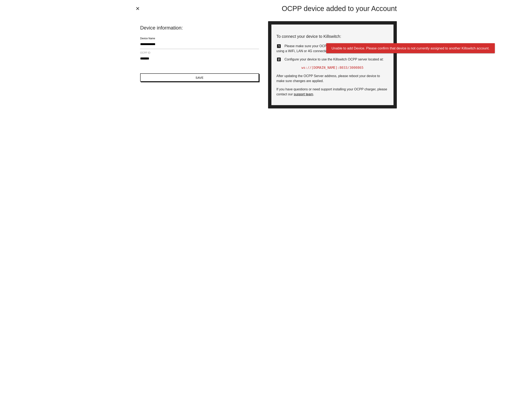 Image resolution: width=532 pixels, height=412 pixels. What do you see at coordinates (410, 48) in the screenshot?
I see `div: Unable to add Device. Please confirm that device is not currently assigned to another Killswitch ...` at bounding box center [410, 48].